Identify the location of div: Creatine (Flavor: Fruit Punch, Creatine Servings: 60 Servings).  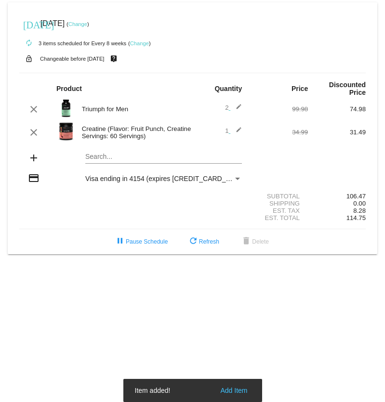
(135, 132).